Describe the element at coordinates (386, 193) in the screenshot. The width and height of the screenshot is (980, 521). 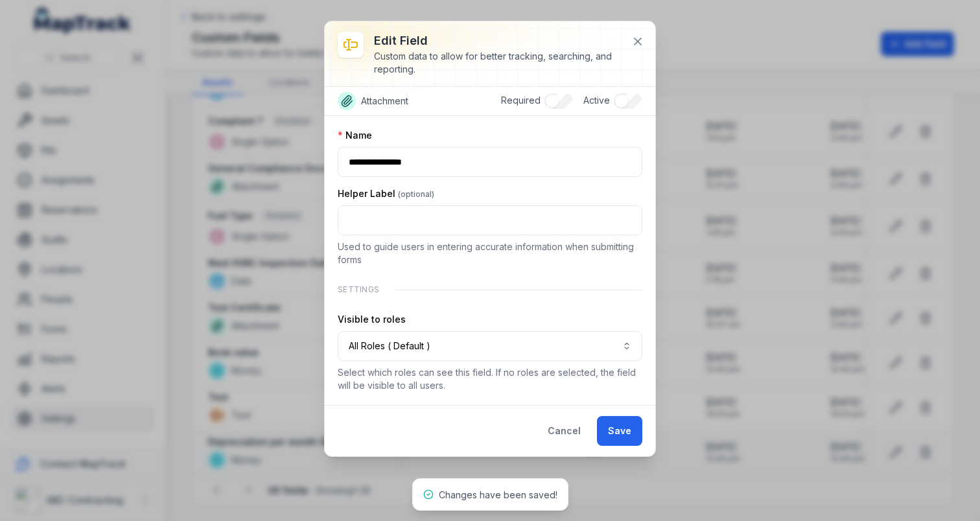
I see `label: Helper Label` at that location.